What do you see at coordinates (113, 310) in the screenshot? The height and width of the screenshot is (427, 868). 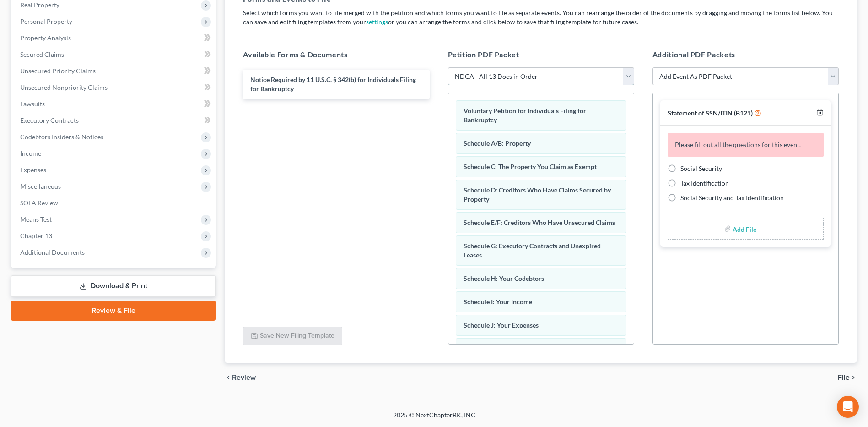 I see `a: Review & File` at bounding box center [113, 310].